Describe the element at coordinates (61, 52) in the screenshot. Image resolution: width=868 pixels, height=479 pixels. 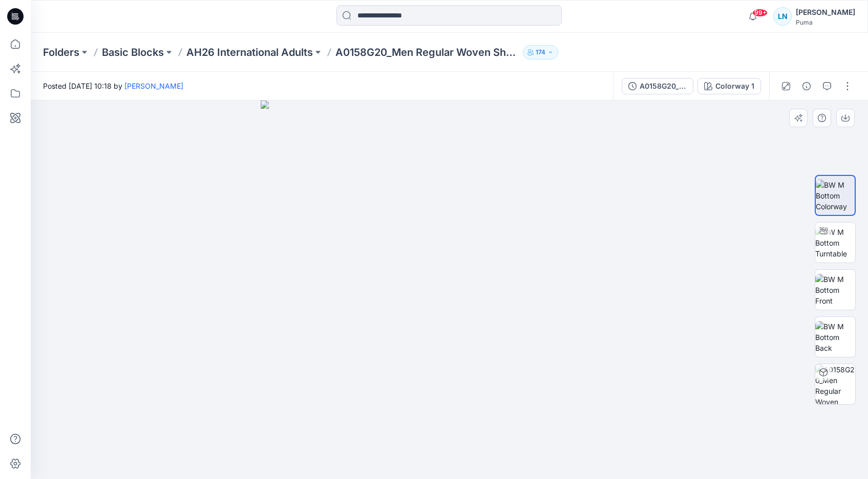
I see `p: Folders` at that location.